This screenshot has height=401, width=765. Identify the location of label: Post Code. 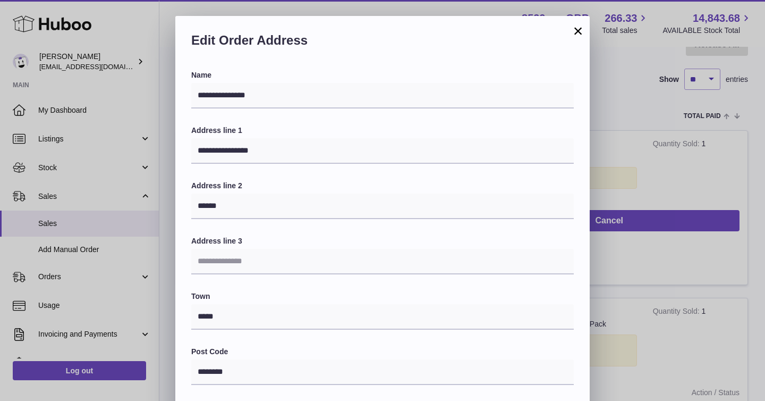
(383, 351).